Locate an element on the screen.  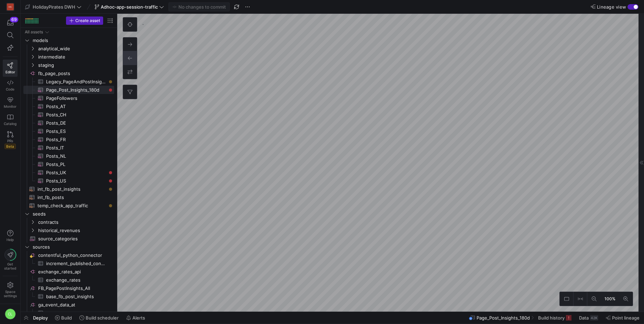
button: 69 is located at coordinates (10, 23).